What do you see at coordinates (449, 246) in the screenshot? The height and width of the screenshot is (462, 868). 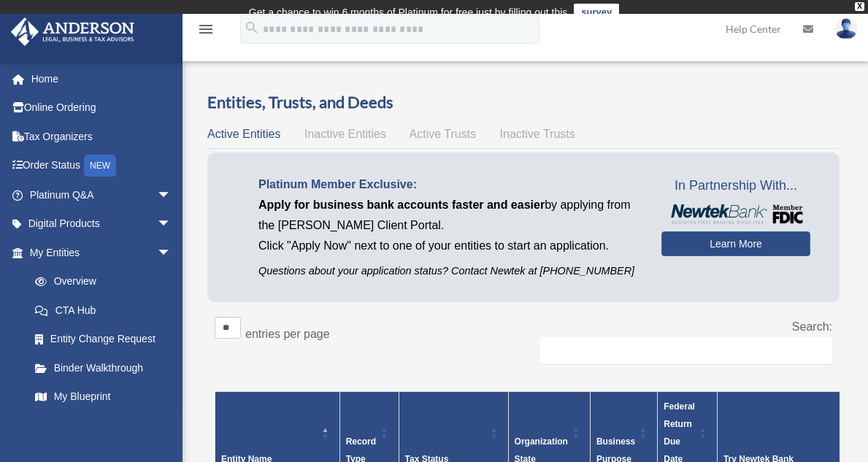 I see `p: Click "Apply Now" next to one of your entities to start an application.` at bounding box center [449, 246].